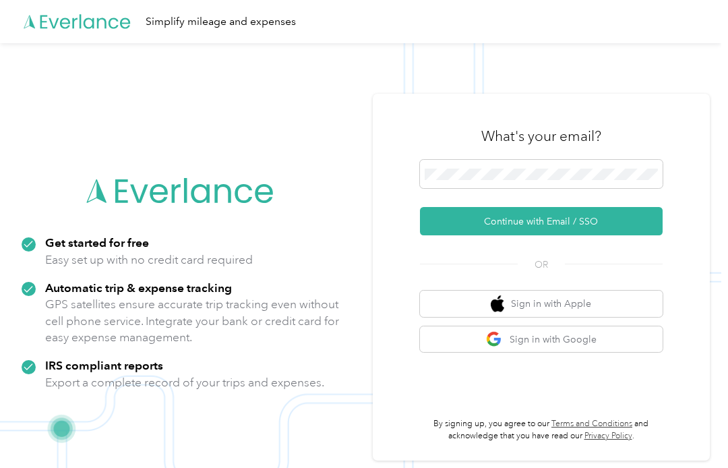 This screenshot has height=468, width=728. What do you see at coordinates (541, 264) in the screenshot?
I see `span: OR` at bounding box center [541, 264].